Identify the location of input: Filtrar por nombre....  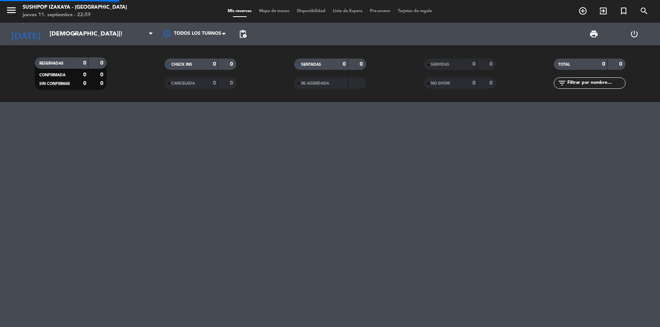
(595, 83).